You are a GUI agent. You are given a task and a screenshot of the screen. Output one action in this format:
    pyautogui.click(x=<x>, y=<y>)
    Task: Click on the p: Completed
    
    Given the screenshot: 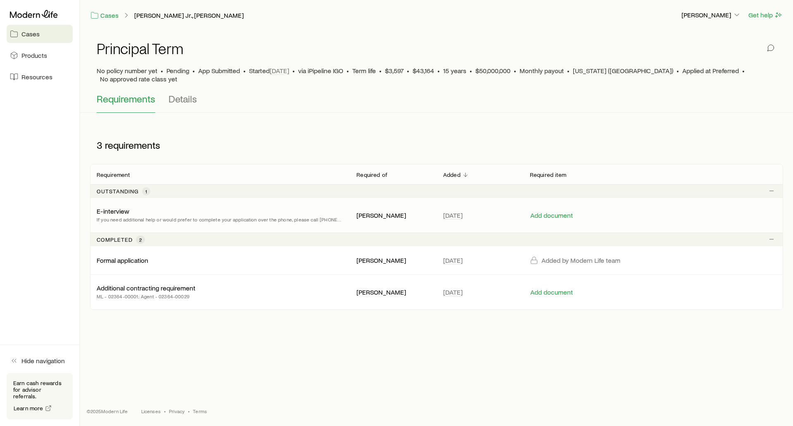 What is the action you would take?
    pyautogui.click(x=114, y=239)
    